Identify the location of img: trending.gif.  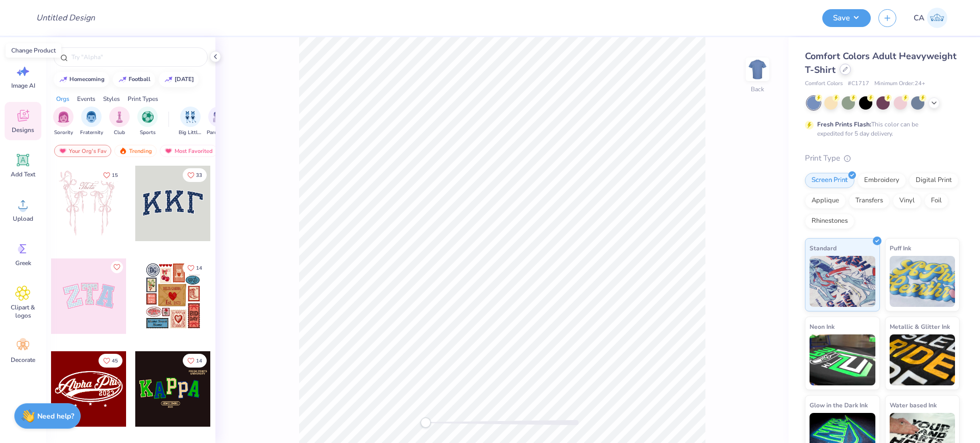
(123, 151).